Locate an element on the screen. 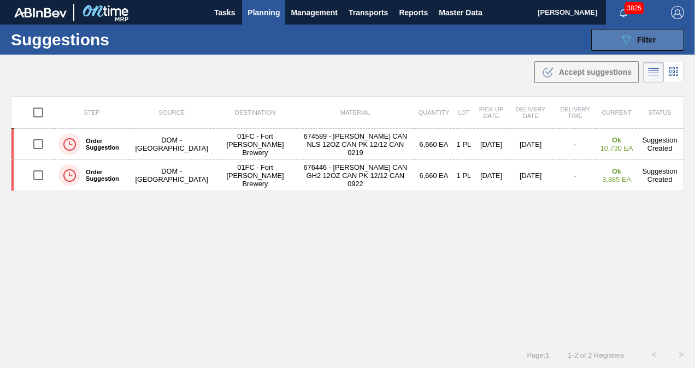 Image resolution: width=695 pixels, height=368 pixels. span: Quantity is located at coordinates (434, 113).